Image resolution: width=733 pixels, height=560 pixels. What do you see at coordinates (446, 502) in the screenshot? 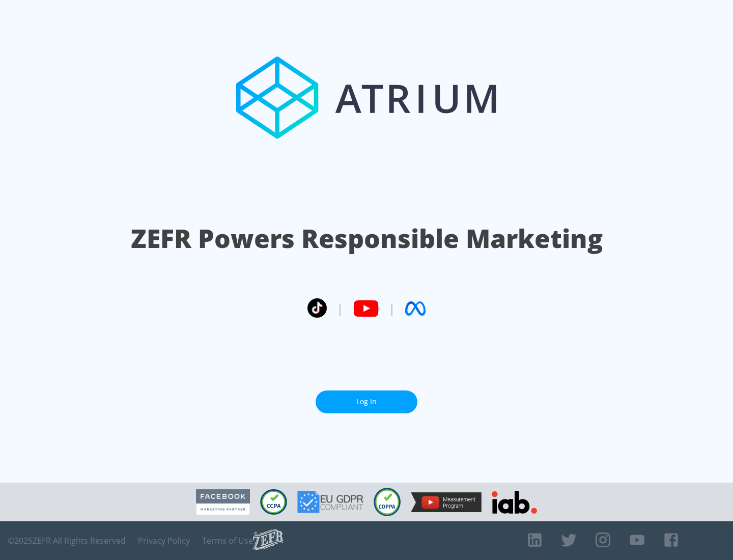
I see `img: YouTube Measurement Program` at bounding box center [446, 502].